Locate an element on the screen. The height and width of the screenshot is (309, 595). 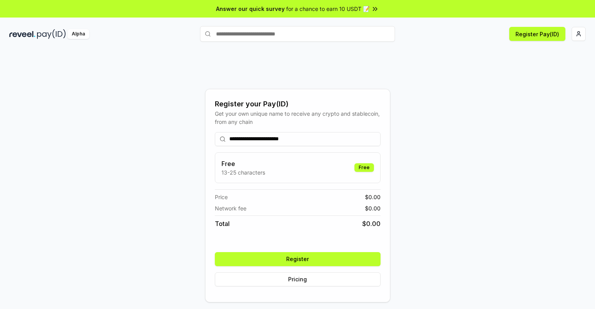
h3: Free is located at coordinates (243, 164).